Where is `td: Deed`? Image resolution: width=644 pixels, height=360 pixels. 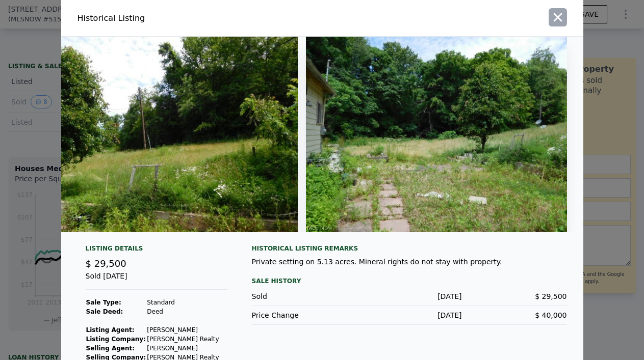
td: Deed is located at coordinates (182, 312).